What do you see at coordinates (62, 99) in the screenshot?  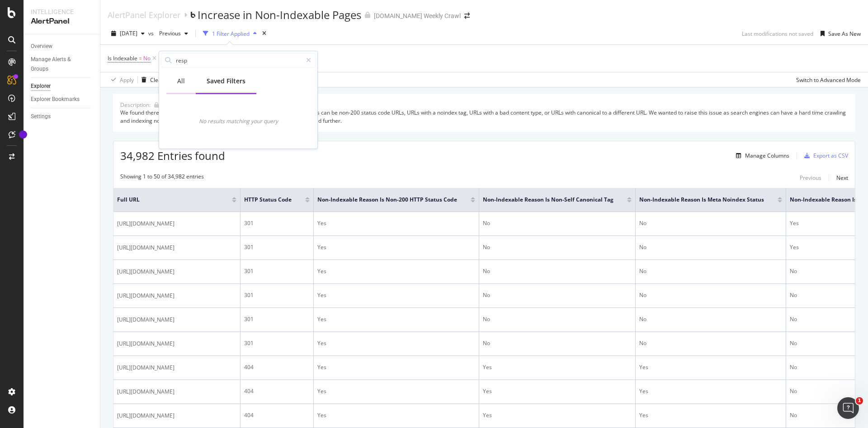 I see `a: Explorer Bookmarks` at bounding box center [62, 99].